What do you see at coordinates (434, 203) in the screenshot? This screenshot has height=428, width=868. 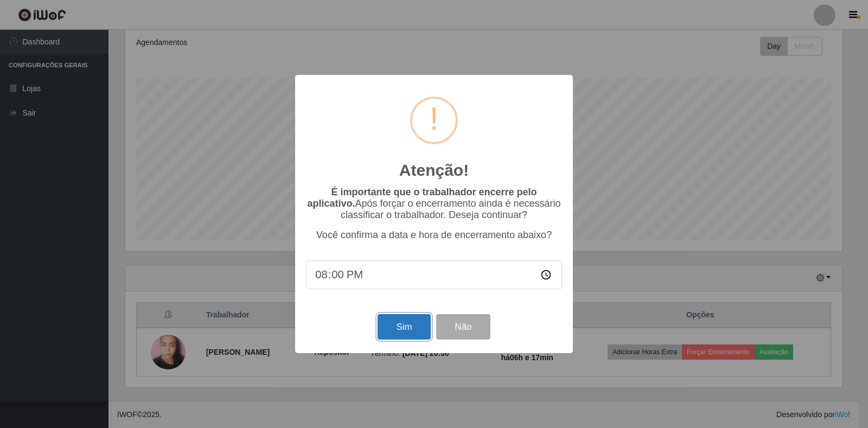 I see `p: Após forçar o encerramento ainda é necessário classificar o trabalhador. Deseja continuar?` at bounding box center [434, 203].